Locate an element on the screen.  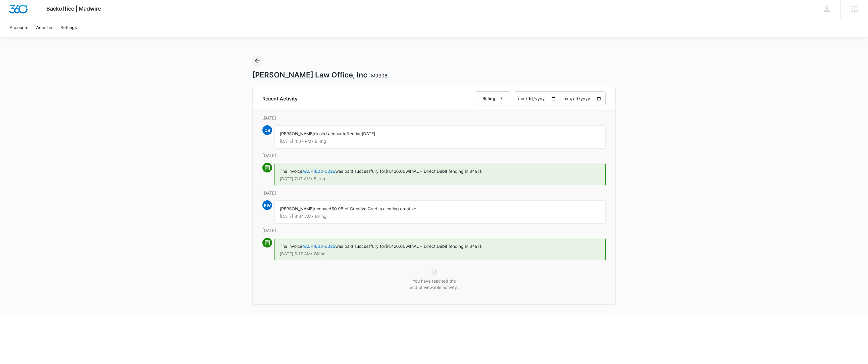
span: $0.98 of Creative Credits. is located at coordinates (357, 209).